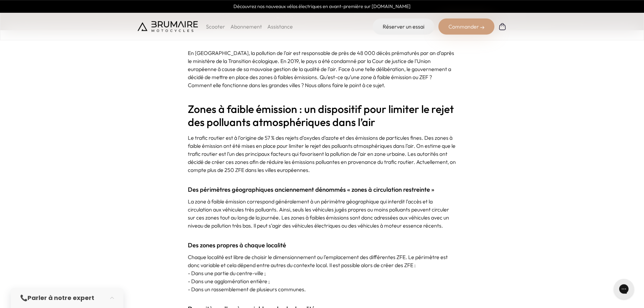 Image resolution: width=644 pixels, height=308 pixels. Describe the element at coordinates (13, 12) in the screenshot. I see `button: Gorgias live chat` at that location.